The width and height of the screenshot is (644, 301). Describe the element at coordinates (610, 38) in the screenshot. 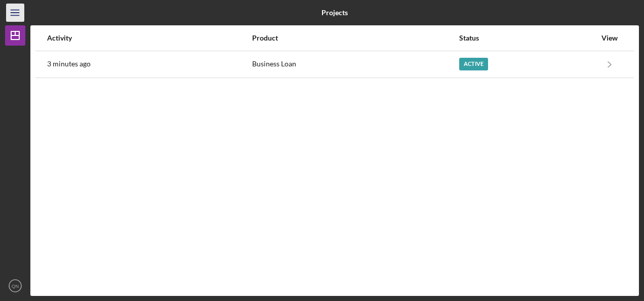

I see `div: View` at that location.